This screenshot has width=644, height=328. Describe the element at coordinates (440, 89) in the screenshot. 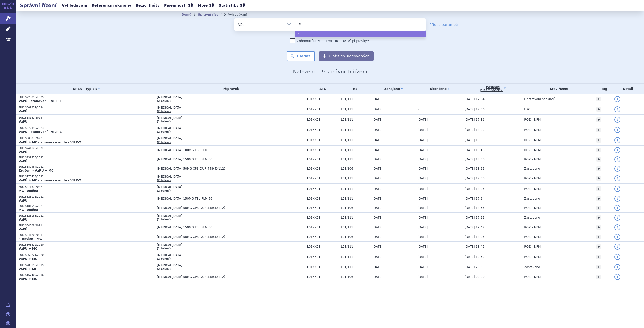

I see `a: Ukončeno` at that location.